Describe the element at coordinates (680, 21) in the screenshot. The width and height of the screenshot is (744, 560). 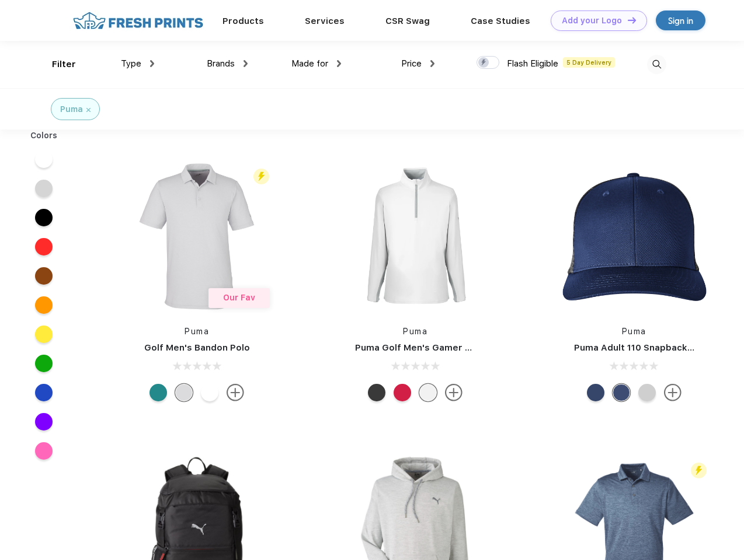
I see `a: Sign in` at that location.